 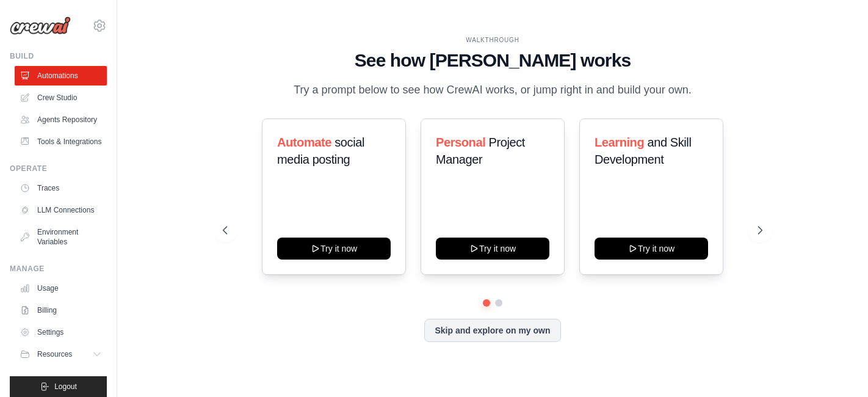 What do you see at coordinates (61, 332) in the screenshot?
I see `a: Settings` at bounding box center [61, 332].